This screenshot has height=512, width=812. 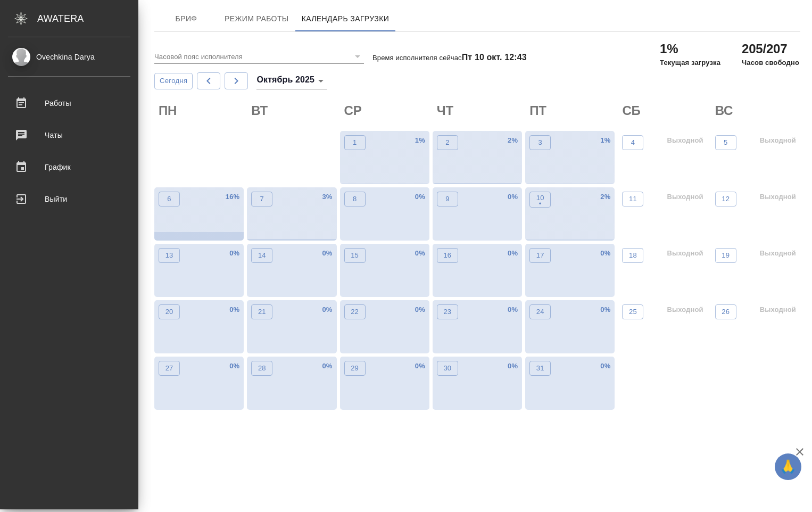 I want to click on p: 4, so click(x=633, y=143).